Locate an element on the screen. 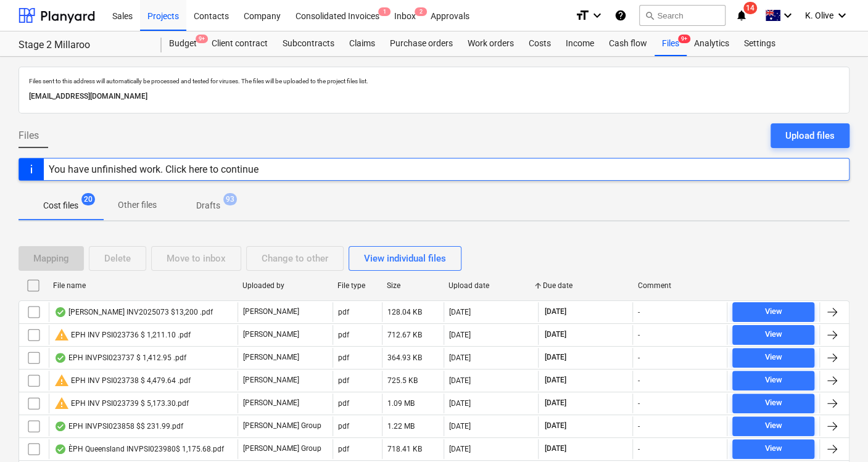 The image size is (868, 462). div: 1.22 MB is located at coordinates (401, 426).